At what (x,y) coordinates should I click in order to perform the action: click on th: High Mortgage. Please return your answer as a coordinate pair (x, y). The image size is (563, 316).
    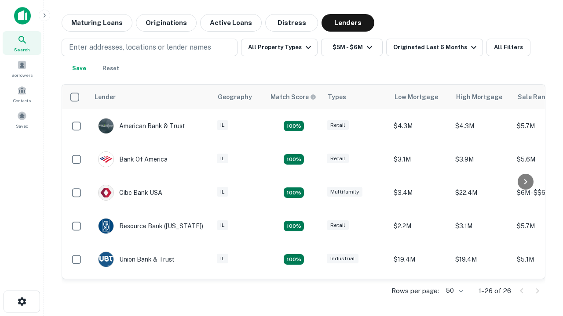
    Looking at the image, I should click on (481, 97).